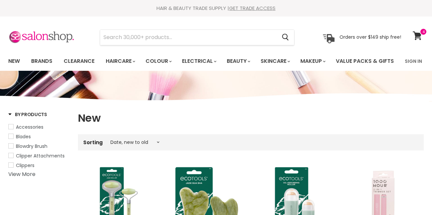 The height and width of the screenshot is (215, 432). I want to click on button: Search, so click(285, 37).